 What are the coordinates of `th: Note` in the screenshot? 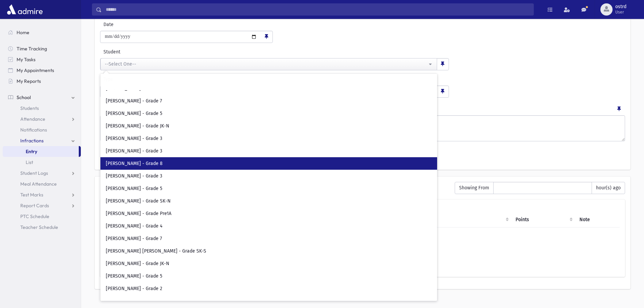 It's located at (597, 220).